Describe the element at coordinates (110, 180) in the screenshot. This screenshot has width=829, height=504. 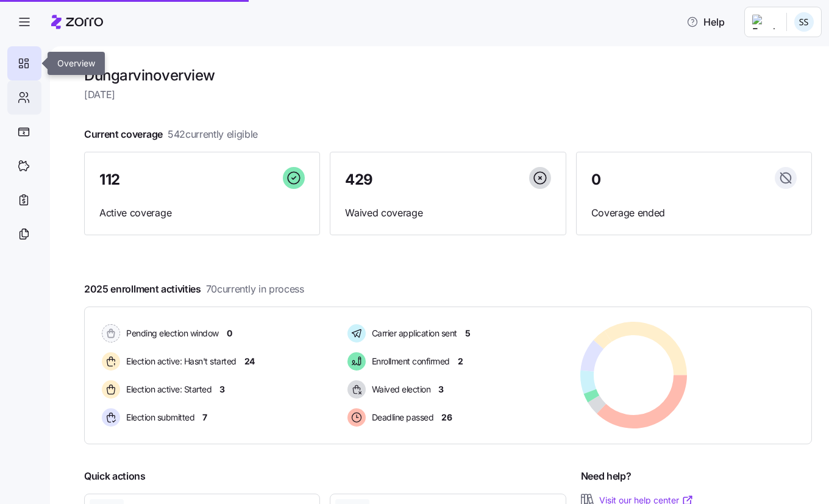
I see `span: 112` at that location.